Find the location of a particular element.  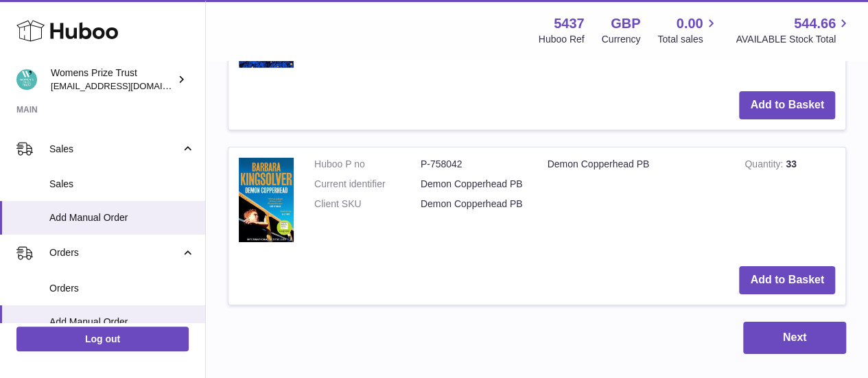

span: 0.00 is located at coordinates (689, 23).